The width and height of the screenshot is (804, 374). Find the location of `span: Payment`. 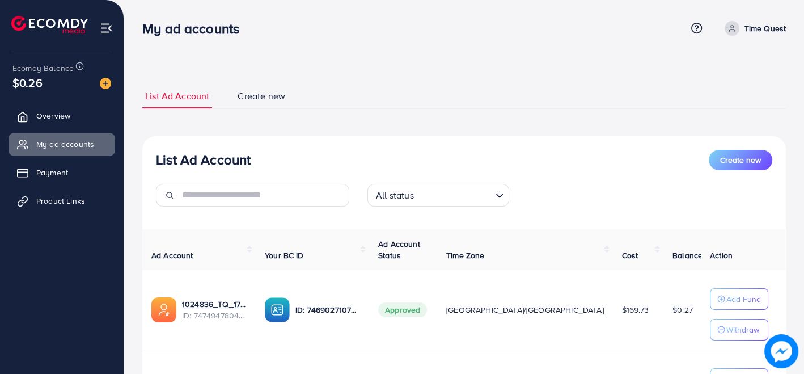

span: Payment is located at coordinates (52, 172).